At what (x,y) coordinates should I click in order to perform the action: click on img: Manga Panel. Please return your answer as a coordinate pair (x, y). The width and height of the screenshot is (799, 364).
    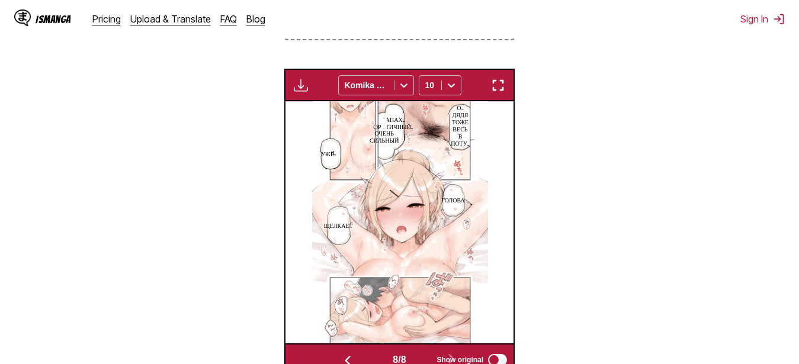
    Looking at the image, I should click on (400, 223).